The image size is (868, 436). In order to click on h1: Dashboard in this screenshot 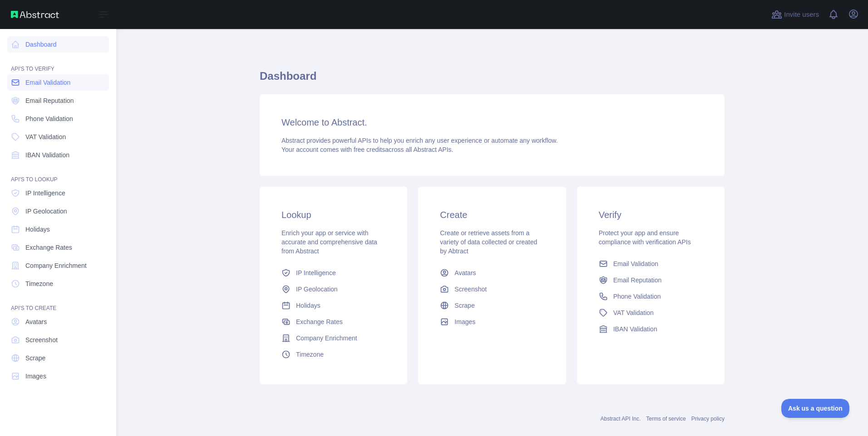, I will do `click(492, 80)`.